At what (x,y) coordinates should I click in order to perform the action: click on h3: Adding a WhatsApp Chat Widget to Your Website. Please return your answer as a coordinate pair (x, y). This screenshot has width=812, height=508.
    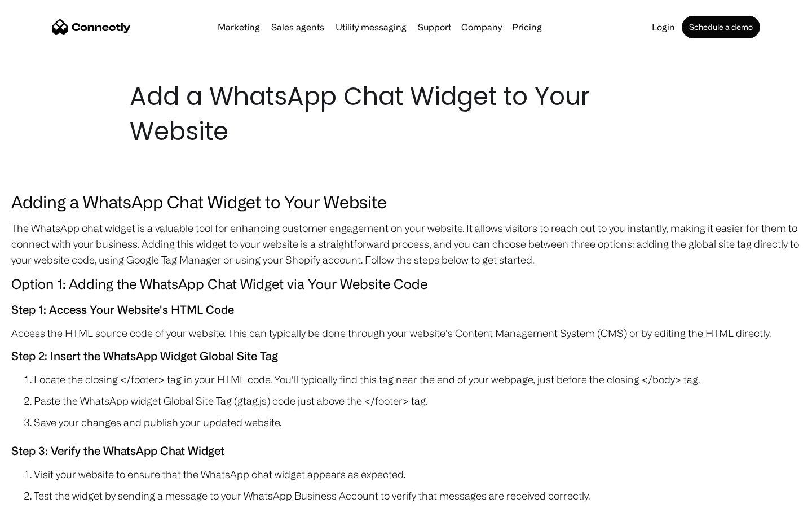
    Looking at the image, I should click on (406, 201).